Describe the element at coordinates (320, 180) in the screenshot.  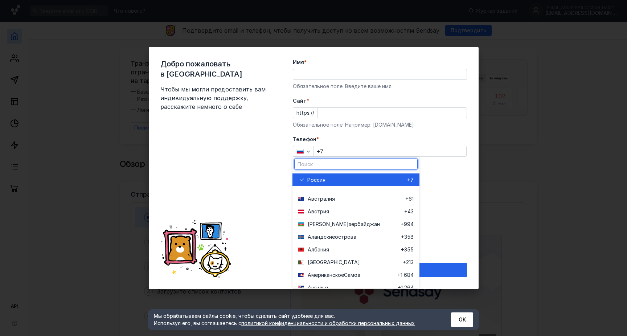
I see `span: ссия` at that location.